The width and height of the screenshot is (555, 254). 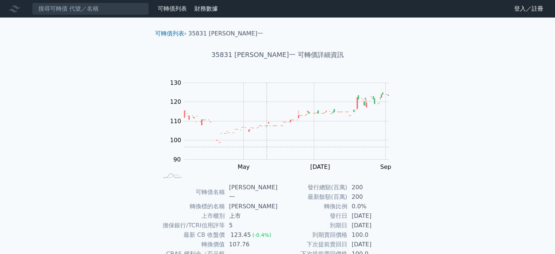 I want to click on td: 擔保銀行/TCRI信用評等, so click(x=191, y=225).